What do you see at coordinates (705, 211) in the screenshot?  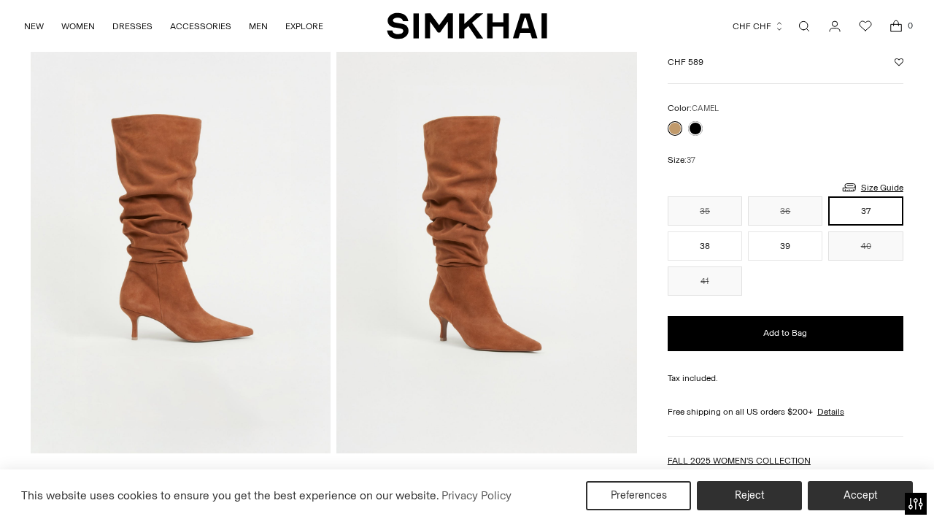 I see `button: 35` at bounding box center [705, 211].